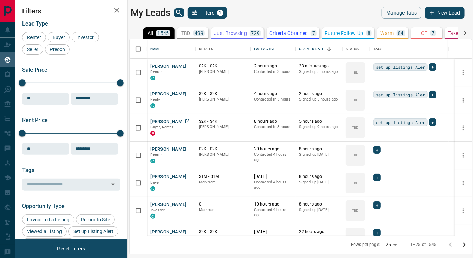 This screenshot has height=258, width=473. I want to click on div: Precon, so click(57, 49).